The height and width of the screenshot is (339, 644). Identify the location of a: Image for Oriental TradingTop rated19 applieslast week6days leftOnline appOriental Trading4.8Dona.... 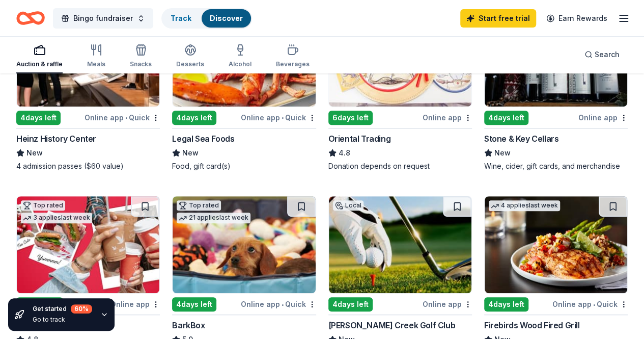
(400, 90).